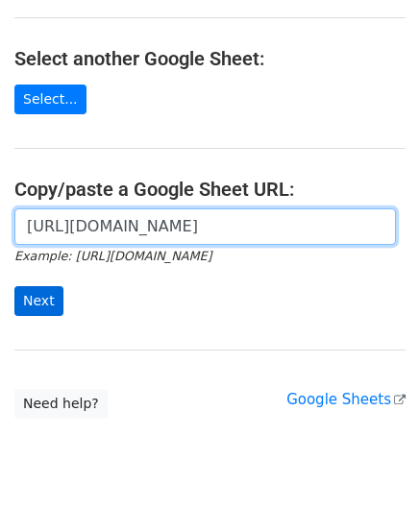 This screenshot has width=420, height=508. Describe the element at coordinates (372, 462) in the screenshot. I see `div: Chat Widget` at that location.